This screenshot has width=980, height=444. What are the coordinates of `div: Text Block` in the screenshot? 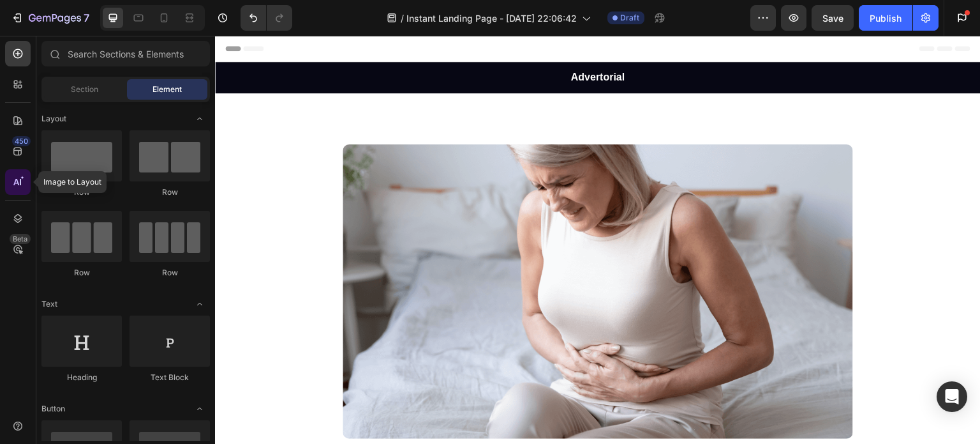 It's located at (170, 378).